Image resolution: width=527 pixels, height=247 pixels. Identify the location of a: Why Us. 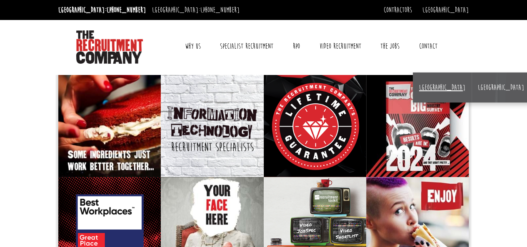
(193, 46).